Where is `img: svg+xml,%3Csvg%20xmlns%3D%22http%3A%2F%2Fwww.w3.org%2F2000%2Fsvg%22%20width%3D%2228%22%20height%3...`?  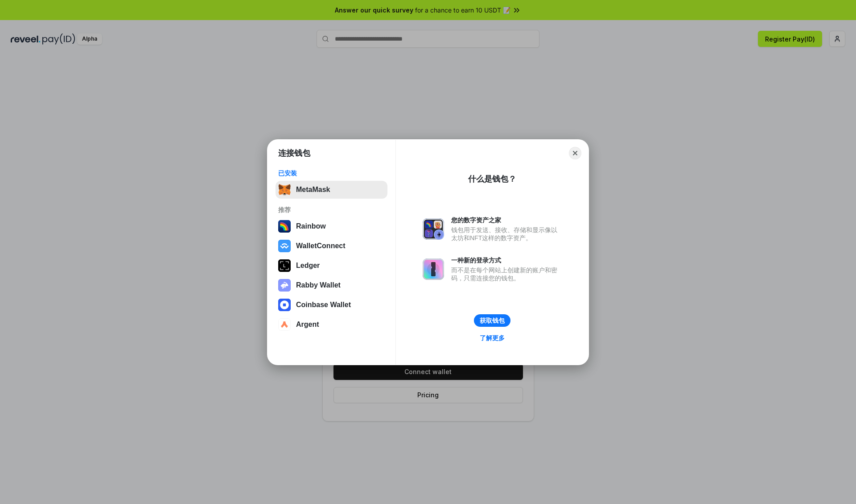 img: svg+xml,%3Csvg%20xmlns%3D%22http%3A%2F%2Fwww.w3.org%2F2000%2Fsvg%22%20width%3D%2228%22%20height%3... is located at coordinates (284, 266).